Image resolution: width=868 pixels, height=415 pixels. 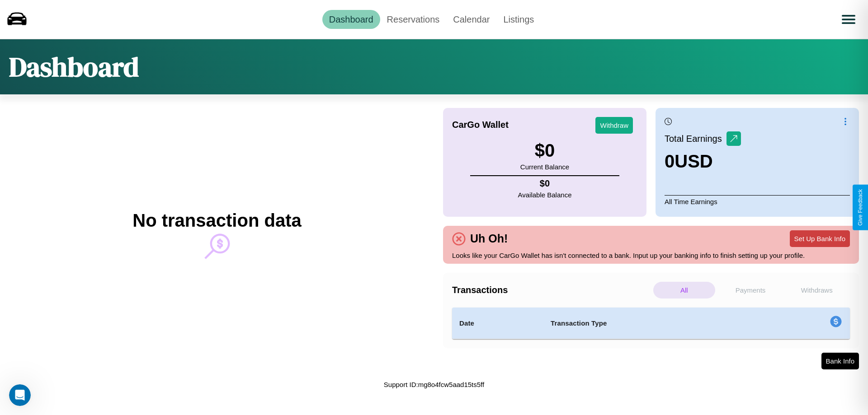 I want to click on p: Payments, so click(x=751, y=290).